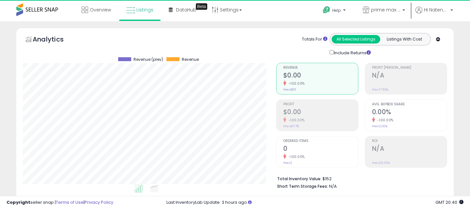 This screenshot has height=209, width=470. I want to click on button: Listings With Cost, so click(404, 39).